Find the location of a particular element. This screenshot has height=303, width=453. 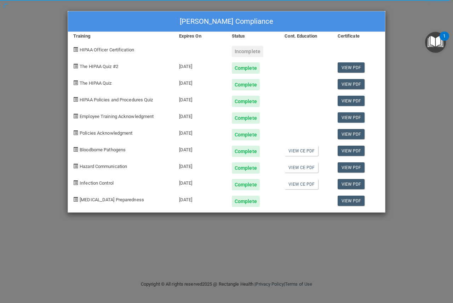

span: Infection Control is located at coordinates (97, 183).